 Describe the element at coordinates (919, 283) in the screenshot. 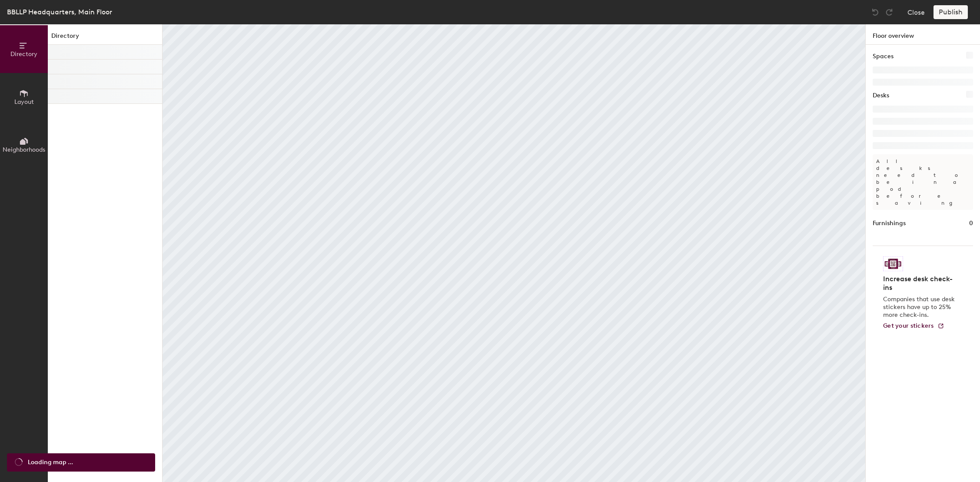

I see `h4: Increase desk check-ins` at that location.